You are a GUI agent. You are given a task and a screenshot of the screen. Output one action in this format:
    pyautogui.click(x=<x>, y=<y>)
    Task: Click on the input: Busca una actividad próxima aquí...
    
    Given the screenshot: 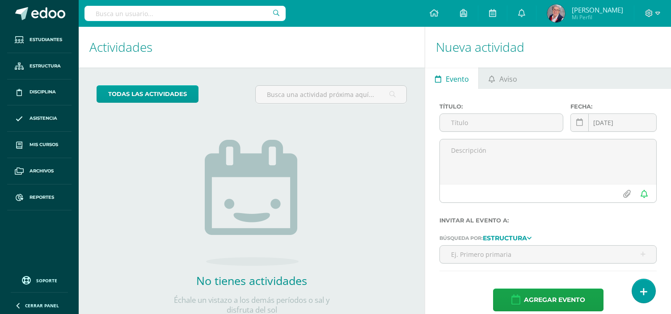 What is the action you would take?
    pyautogui.click(x=331, y=94)
    